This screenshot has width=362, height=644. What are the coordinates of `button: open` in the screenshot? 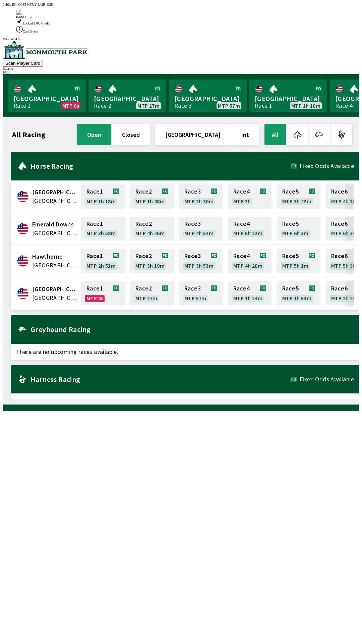 It's located at (94, 135).